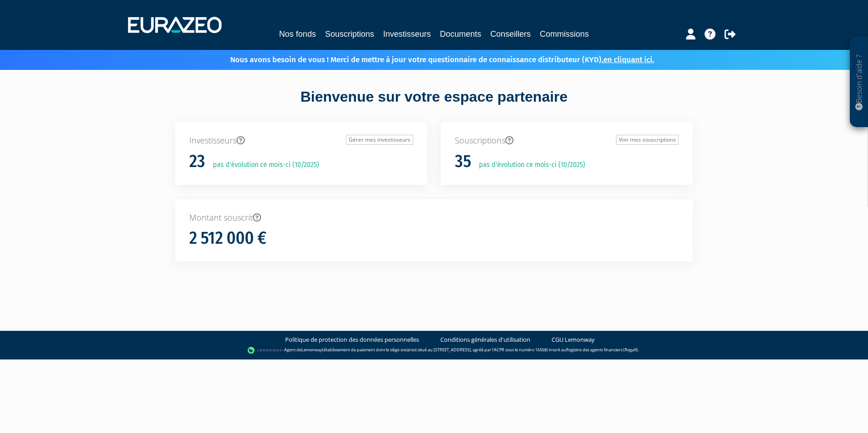  What do you see at coordinates (312, 350) in the screenshot?
I see `a: Lemonway` at bounding box center [312, 350].